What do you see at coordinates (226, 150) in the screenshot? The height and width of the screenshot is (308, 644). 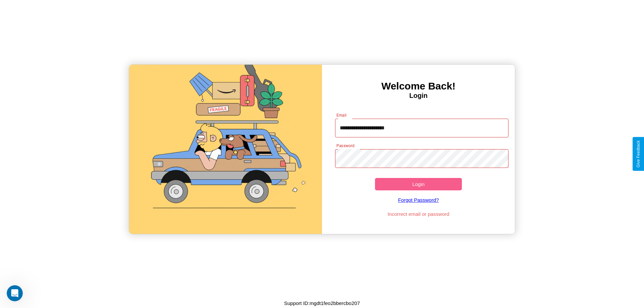 I see `img: gif` at bounding box center [226, 150].